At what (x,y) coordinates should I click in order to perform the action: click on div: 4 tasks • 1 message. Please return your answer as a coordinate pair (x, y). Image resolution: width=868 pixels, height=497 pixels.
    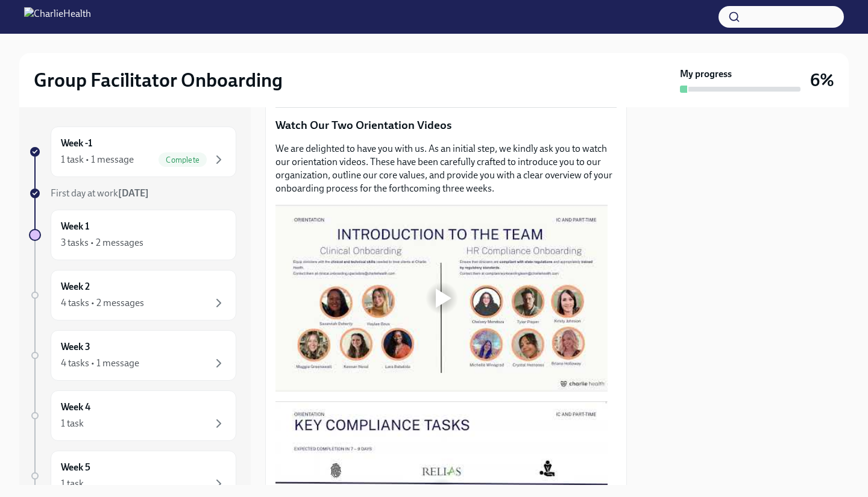
    Looking at the image, I should click on (100, 364).